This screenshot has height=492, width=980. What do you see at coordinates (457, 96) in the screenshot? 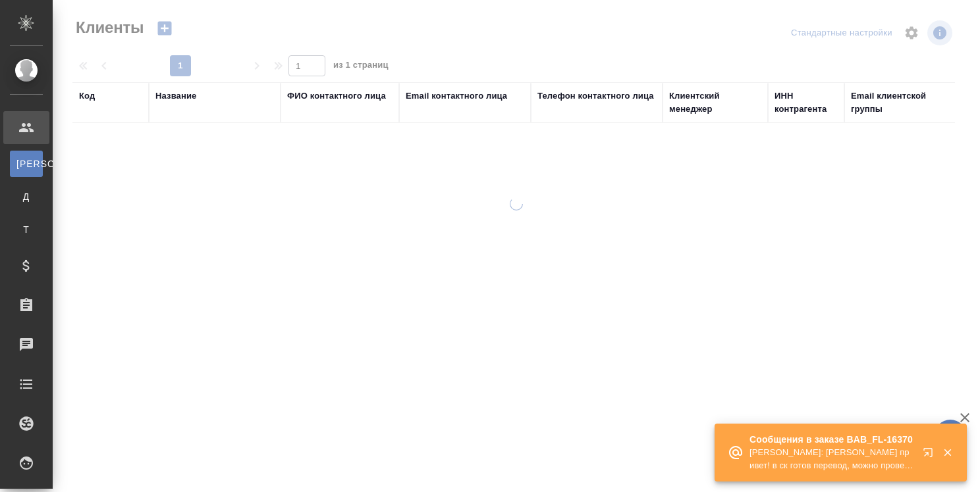
I see `div: Email контактного лица` at bounding box center [457, 96].